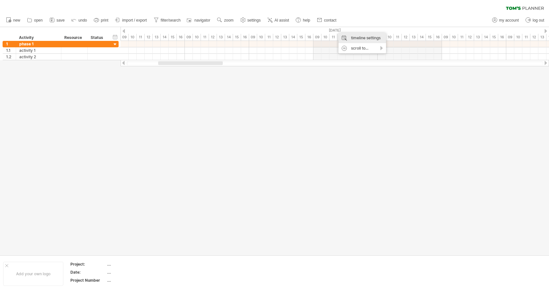 The image size is (549, 292). I want to click on span: log out, so click(539, 20).